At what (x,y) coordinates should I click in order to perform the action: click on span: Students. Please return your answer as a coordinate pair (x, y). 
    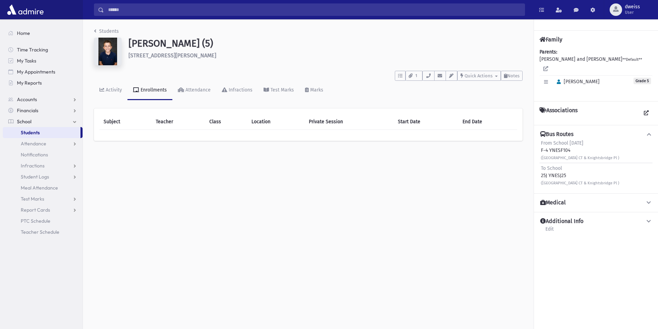
    Looking at the image, I should click on (30, 133).